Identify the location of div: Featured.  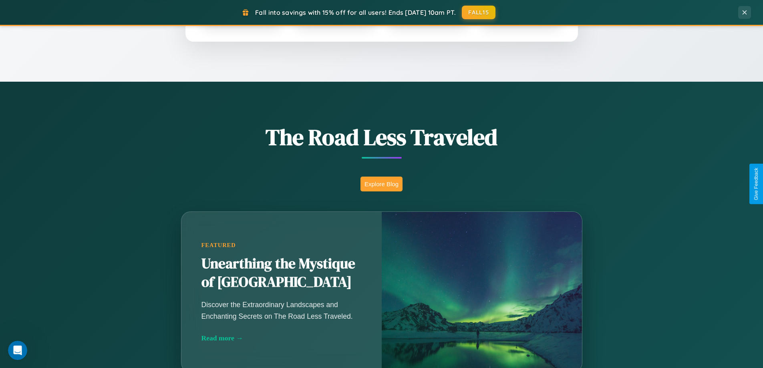
(282, 245).